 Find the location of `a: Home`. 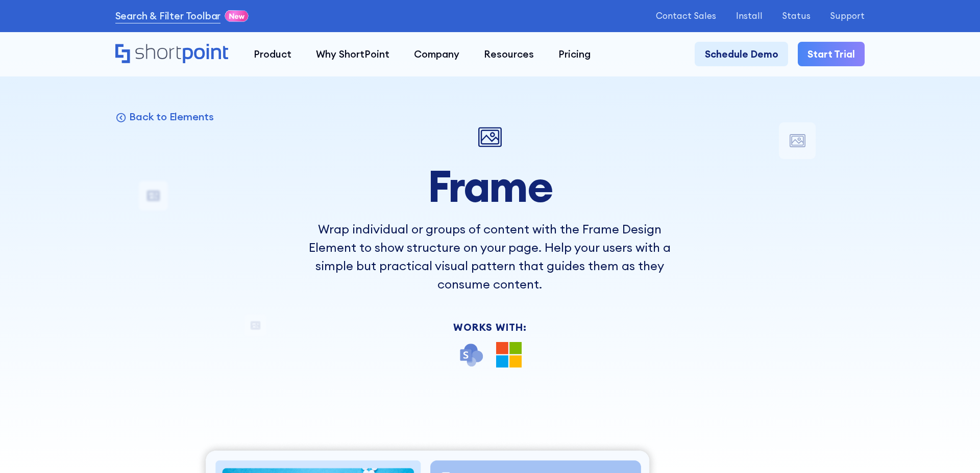

a: Home is located at coordinates (172, 55).